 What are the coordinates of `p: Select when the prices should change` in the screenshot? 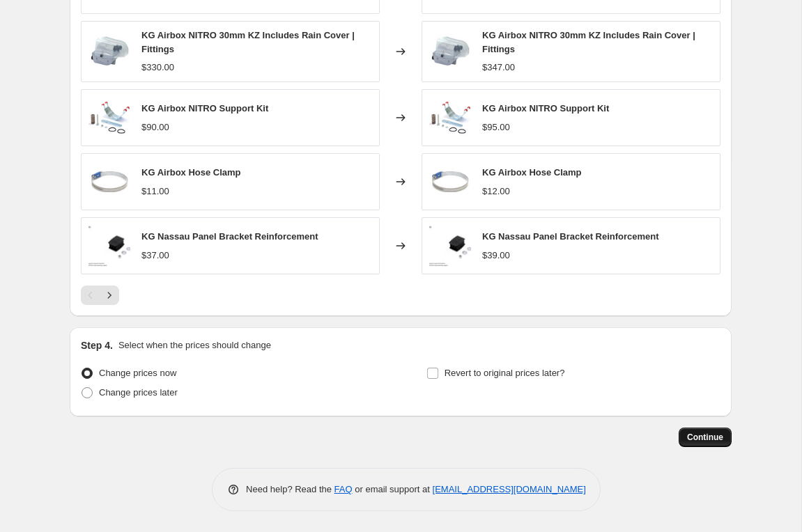 It's located at (194, 345).